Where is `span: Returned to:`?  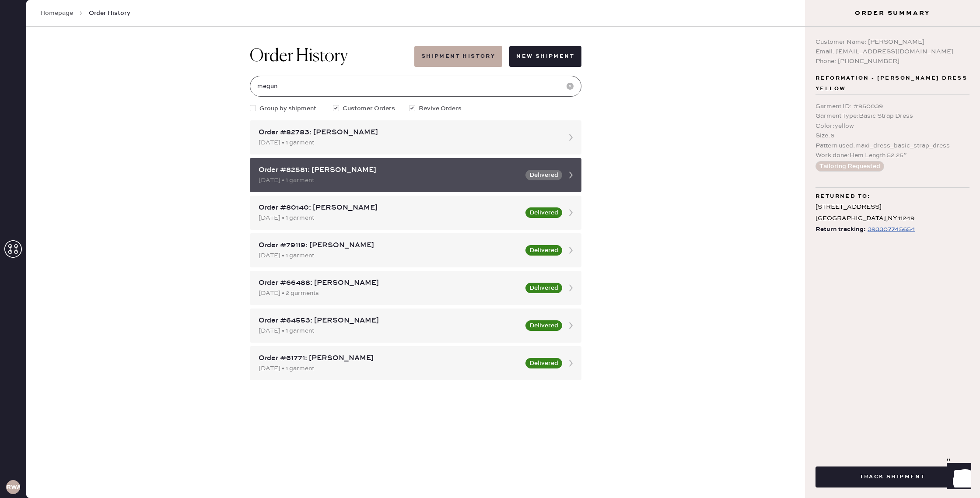 span: Returned to: is located at coordinates (843, 196).